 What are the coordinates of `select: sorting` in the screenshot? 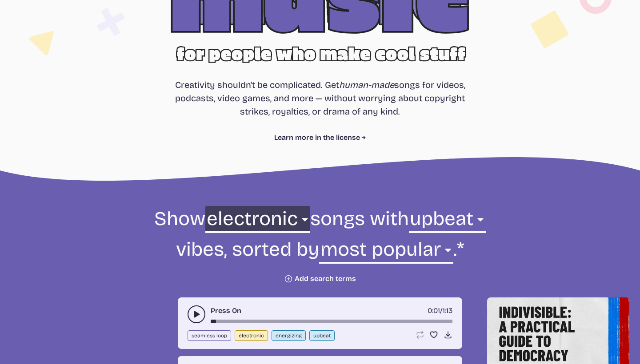 It's located at (386, 252).